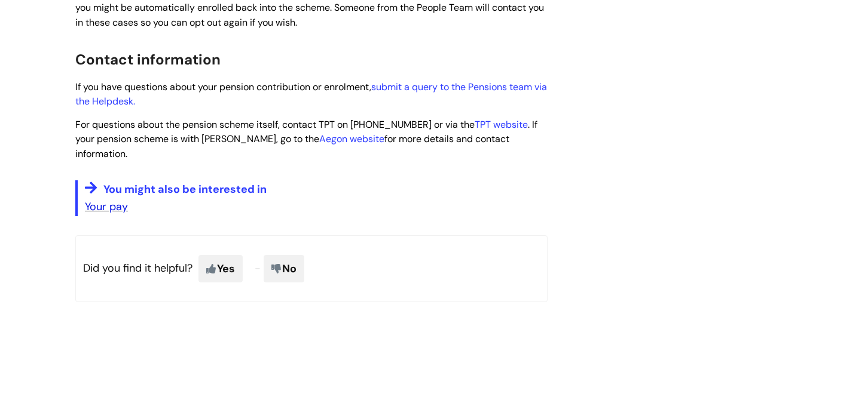 This screenshot has width=868, height=403. Describe the element at coordinates (311, 269) in the screenshot. I see `p: Did you find it helpful?` at that location.